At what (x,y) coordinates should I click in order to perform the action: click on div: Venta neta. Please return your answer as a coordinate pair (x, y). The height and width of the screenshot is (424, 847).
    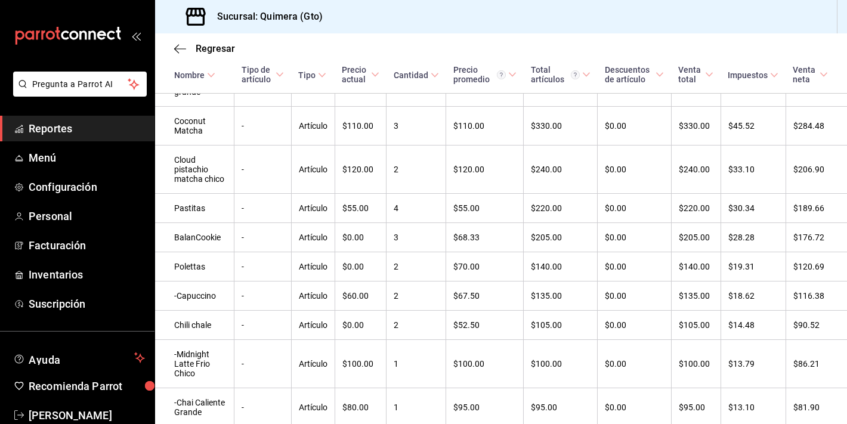
    Looking at the image, I should click on (804, 75).